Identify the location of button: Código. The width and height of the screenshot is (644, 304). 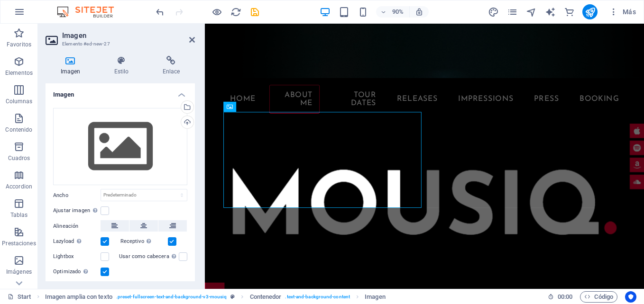
(599, 297).